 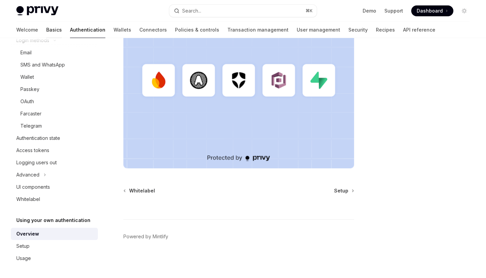 What do you see at coordinates (341, 191) in the screenshot?
I see `span: Setup` at bounding box center [341, 191].